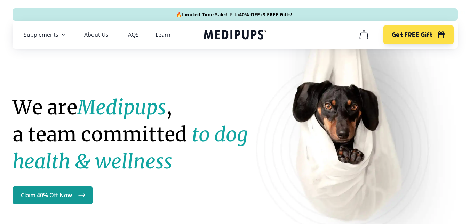 The width and height of the screenshot is (470, 224). Describe the element at coordinates (163, 35) in the screenshot. I see `a: Learn` at that location.